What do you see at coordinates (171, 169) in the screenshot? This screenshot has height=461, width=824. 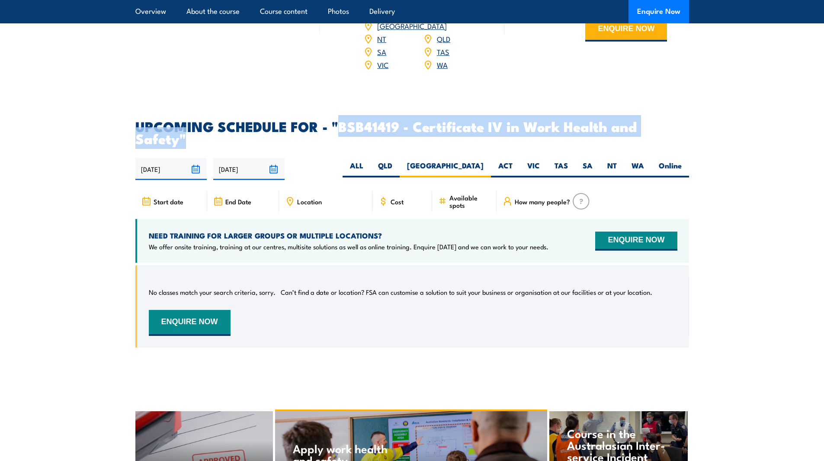 I see `input: From date` at bounding box center [171, 169].